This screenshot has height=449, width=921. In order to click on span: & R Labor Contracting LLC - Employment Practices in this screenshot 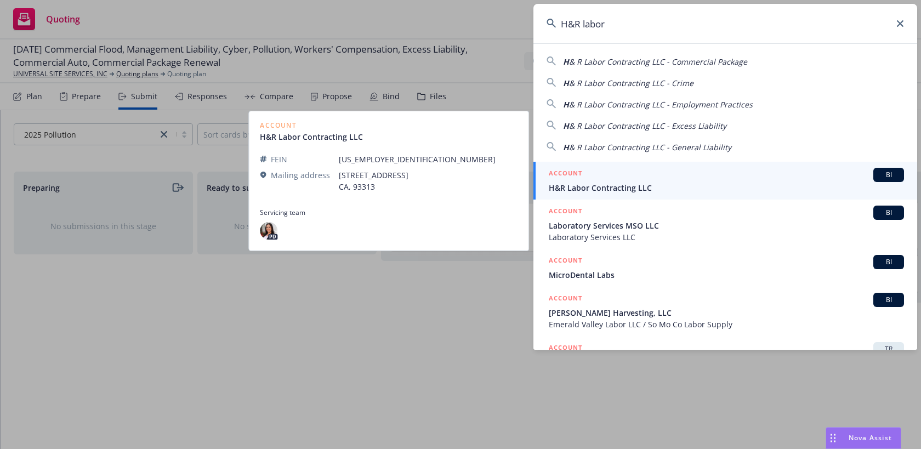, I will do `click(660, 104)`.